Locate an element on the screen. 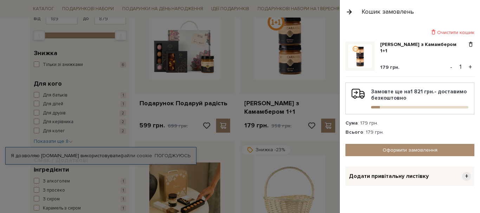  div: Замовте ще на - доставимо безкоштовно is located at coordinates (410, 98).